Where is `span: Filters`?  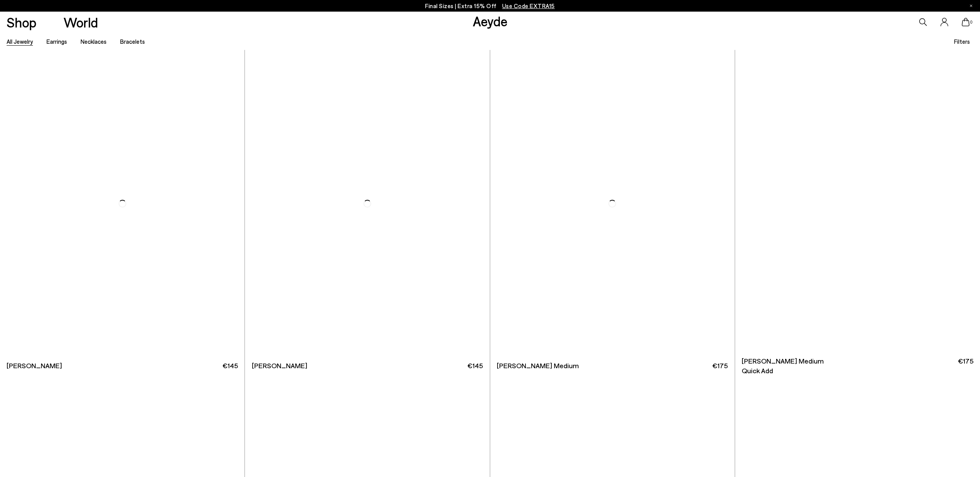
span: Filters is located at coordinates (962, 42).